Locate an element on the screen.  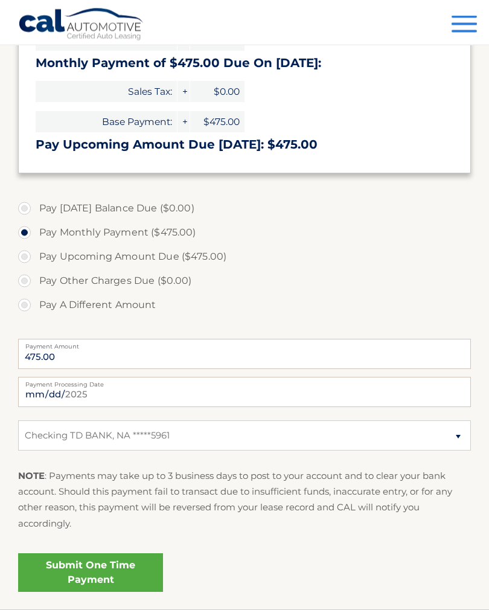
a: Cal Automotive is located at coordinates (82, 25).